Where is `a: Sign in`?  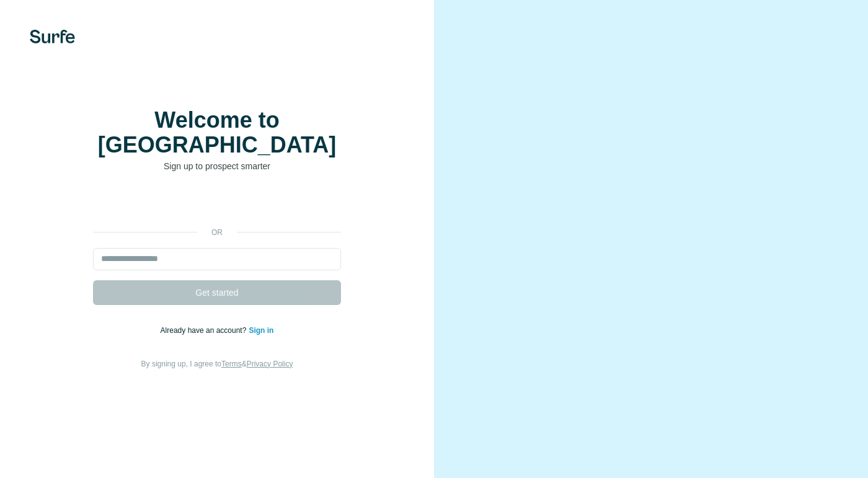
a: Sign in is located at coordinates (261, 331).